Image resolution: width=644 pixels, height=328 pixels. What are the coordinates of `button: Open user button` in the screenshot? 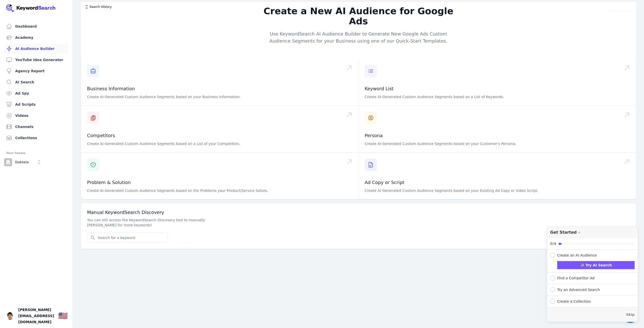 It's located at (10, 315).